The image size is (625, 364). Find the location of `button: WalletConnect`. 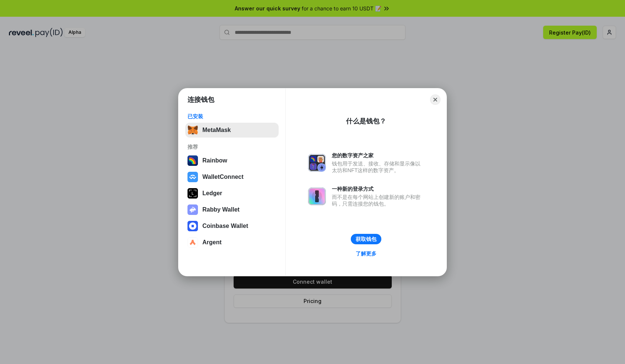

button: WalletConnect is located at coordinates (232, 177).